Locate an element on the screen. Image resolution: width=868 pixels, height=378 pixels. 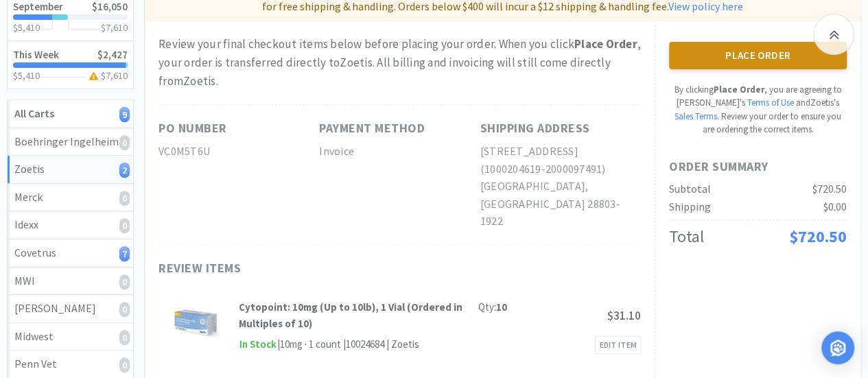
h2: VC0M5T6U is located at coordinates (238, 151).